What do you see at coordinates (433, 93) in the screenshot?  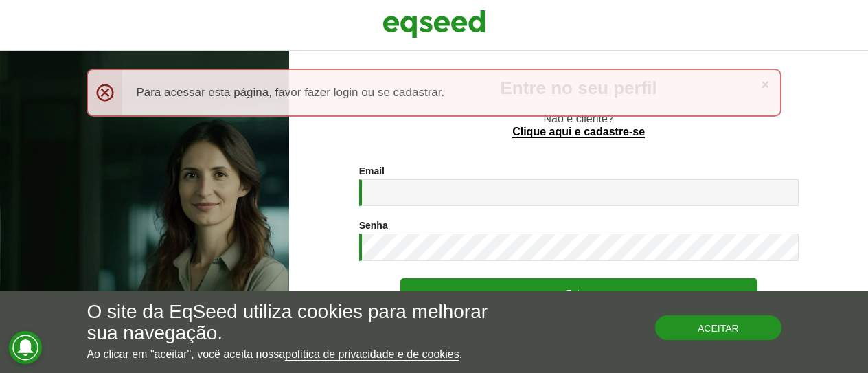 I see `div: Para acessar esta página, favor fazer login ou se cadastrar.` at bounding box center [433, 93].